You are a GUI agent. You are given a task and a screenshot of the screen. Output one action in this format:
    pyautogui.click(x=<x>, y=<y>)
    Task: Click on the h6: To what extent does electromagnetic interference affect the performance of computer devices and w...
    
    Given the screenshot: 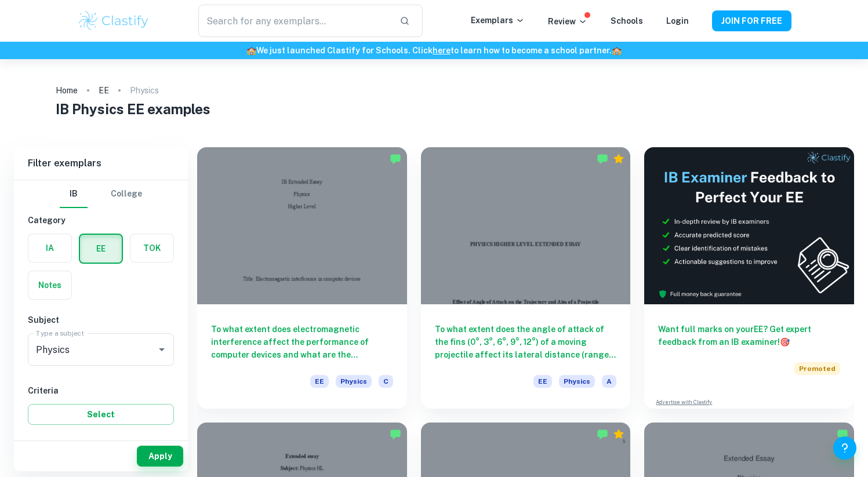 What is the action you would take?
    pyautogui.click(x=302, y=342)
    